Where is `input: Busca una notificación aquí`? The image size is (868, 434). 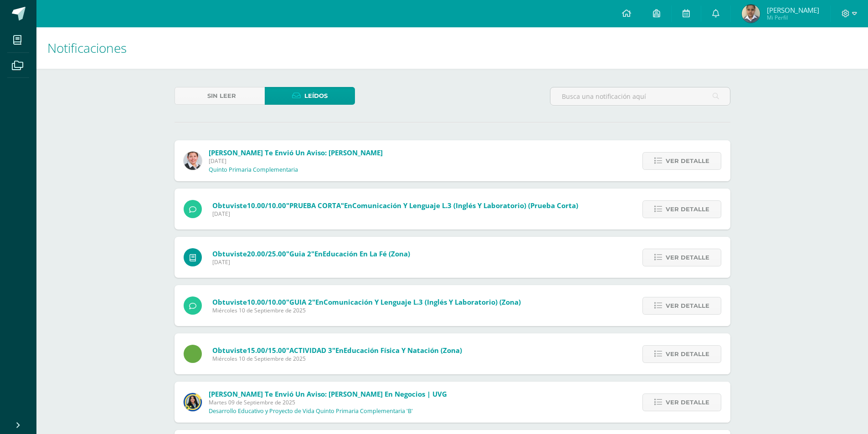 input: Busca una notificación aquí is located at coordinates (640, 96).